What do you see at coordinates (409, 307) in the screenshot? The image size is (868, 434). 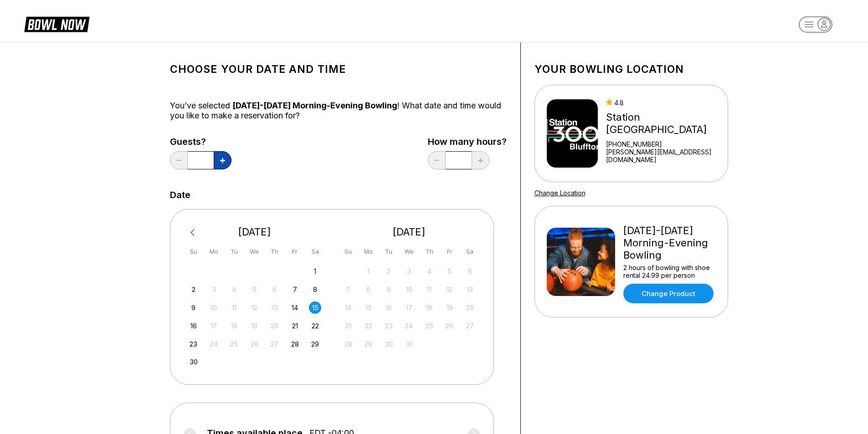 I see `div: Not available Wednesday, December 17th, 2025` at bounding box center [409, 307].